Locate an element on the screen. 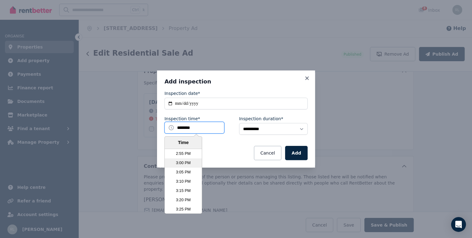 The width and height of the screenshot is (472, 238). h3: Add inspection is located at coordinates (236, 81).